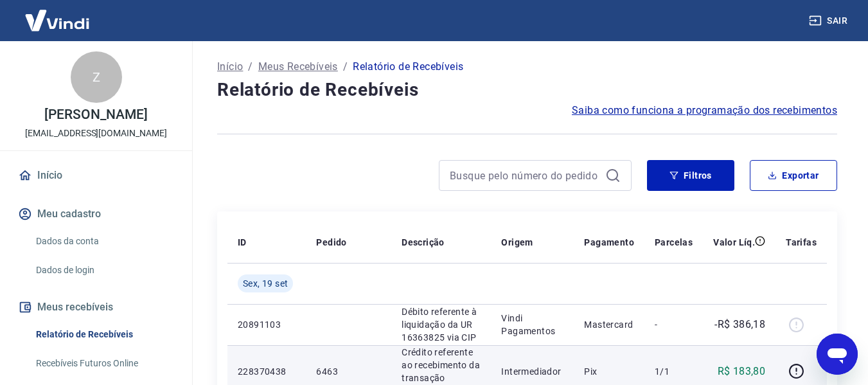 The width and height of the screenshot is (868, 385). Describe the element at coordinates (242, 242) in the screenshot. I see `p: ID` at that location.